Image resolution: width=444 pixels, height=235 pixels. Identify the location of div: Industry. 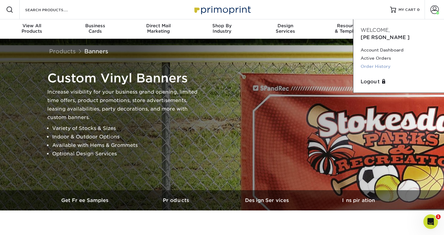
(222, 29).